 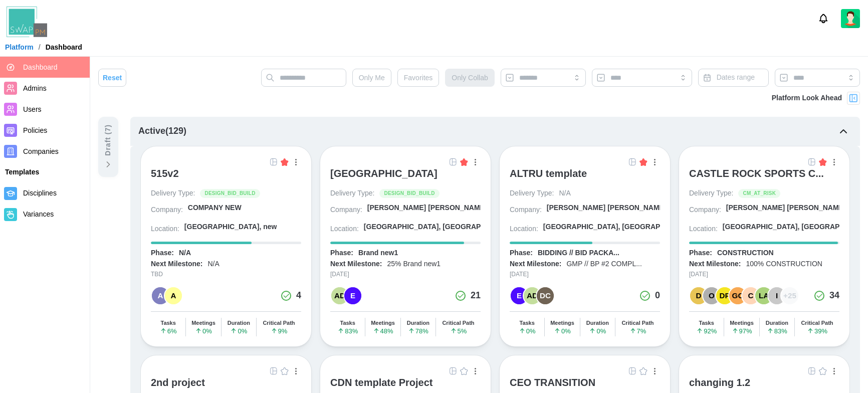 What do you see at coordinates (178, 382) in the screenshot?
I see `div: 2nd project` at bounding box center [178, 382].